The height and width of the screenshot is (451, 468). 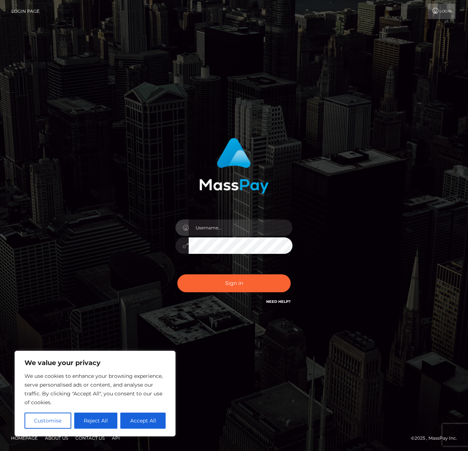 I want to click on a: Need Help?, so click(x=278, y=301).